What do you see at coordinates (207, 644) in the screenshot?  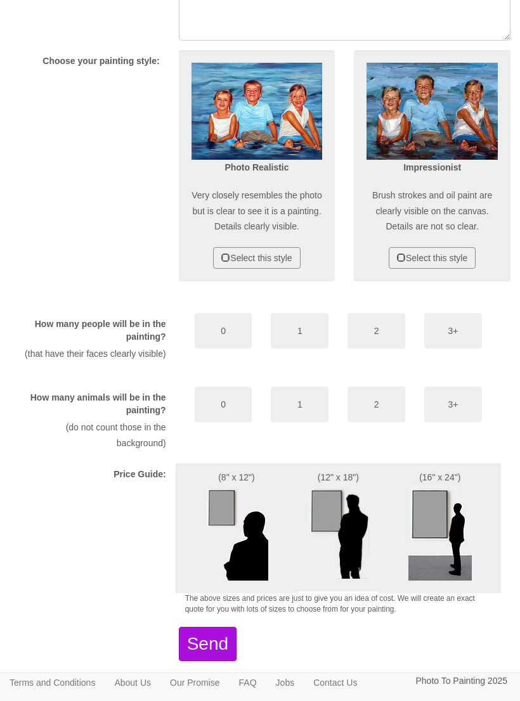 I see `button: Send` at bounding box center [207, 644].